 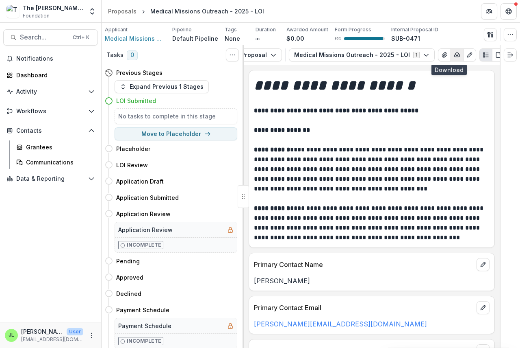 I want to click on h4: Previous Stages, so click(x=139, y=72).